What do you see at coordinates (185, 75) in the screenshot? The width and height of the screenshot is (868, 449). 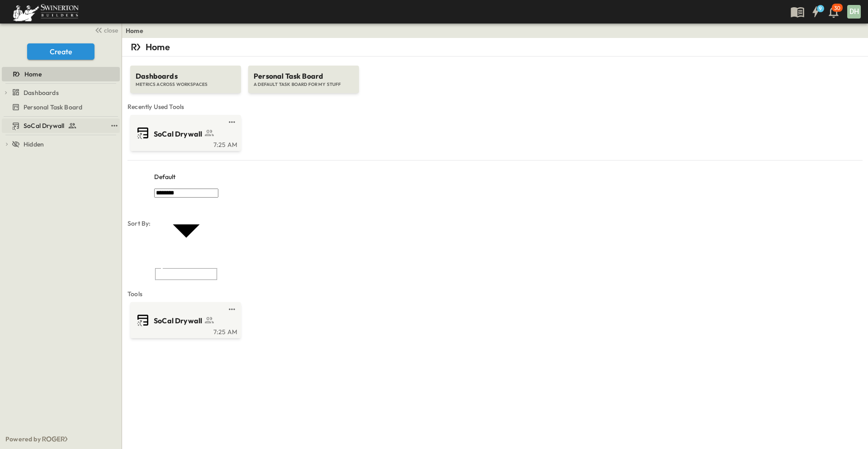 I see `a: DashboardsMETRICS ACROSS WORKSPACES` at bounding box center [185, 75].